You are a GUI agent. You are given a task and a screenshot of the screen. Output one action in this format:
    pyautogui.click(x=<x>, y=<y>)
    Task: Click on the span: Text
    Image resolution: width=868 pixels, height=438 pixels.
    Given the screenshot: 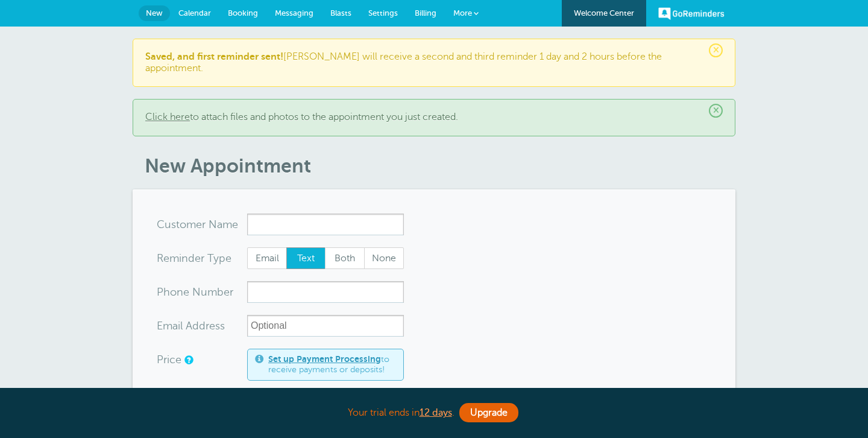 What is the action you would take?
    pyautogui.click(x=306, y=258)
    